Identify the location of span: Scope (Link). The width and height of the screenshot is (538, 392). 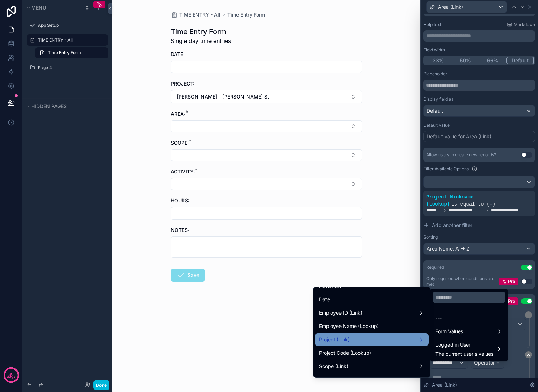
(333, 366).